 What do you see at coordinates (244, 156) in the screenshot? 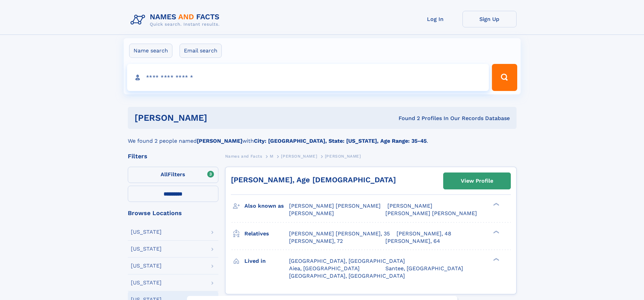
I see `a: Names and Facts` at bounding box center [244, 156].